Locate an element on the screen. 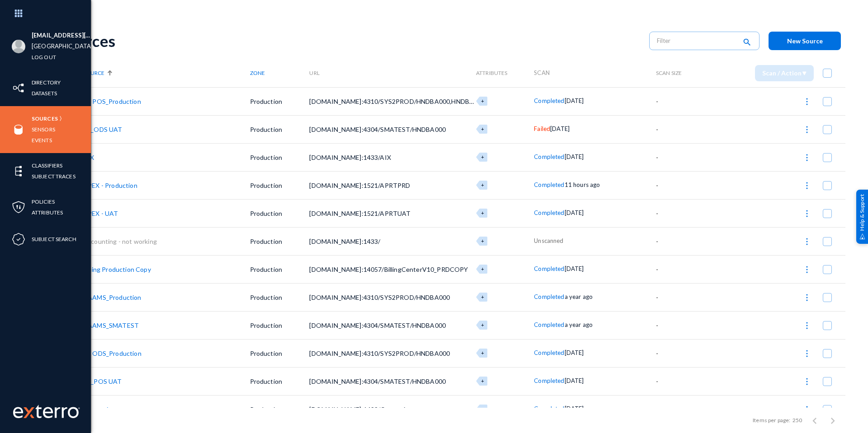  span: Scan is located at coordinates (541, 73).